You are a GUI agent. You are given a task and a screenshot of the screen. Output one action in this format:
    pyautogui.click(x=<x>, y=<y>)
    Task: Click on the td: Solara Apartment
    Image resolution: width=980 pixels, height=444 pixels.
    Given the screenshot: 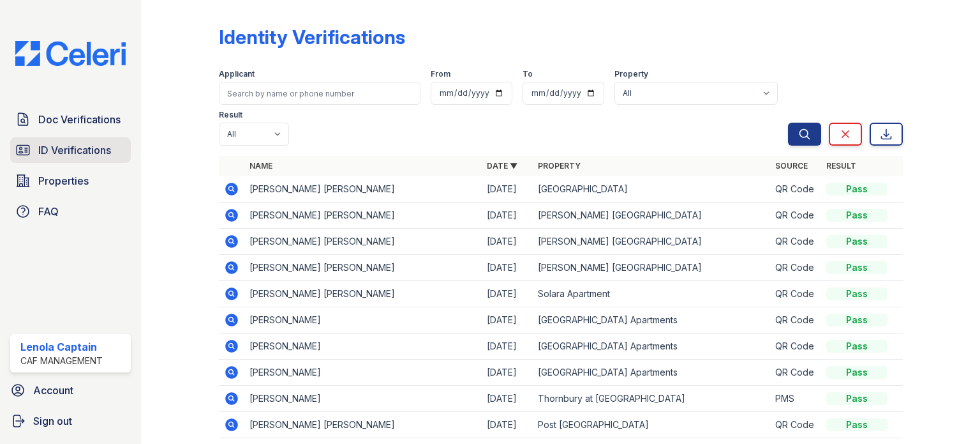 What is the action you would take?
    pyautogui.click(x=652, y=294)
    